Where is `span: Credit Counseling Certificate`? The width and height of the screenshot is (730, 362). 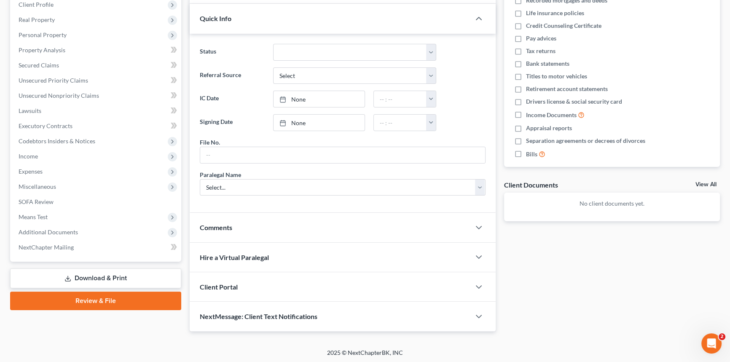 span: Credit Counseling Certificate is located at coordinates (563, 26).